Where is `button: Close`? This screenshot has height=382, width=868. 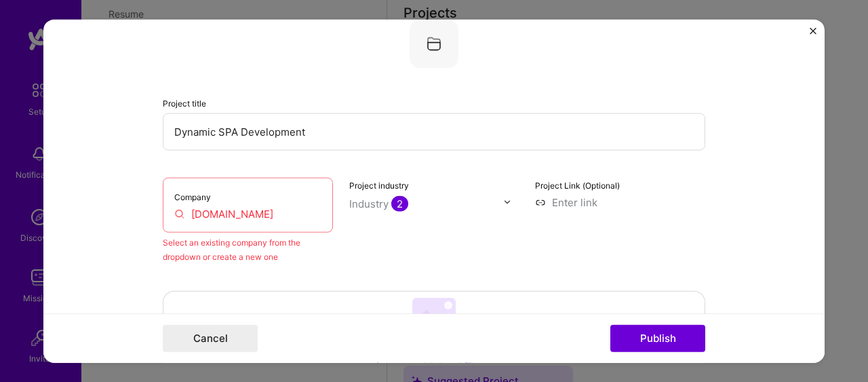
button: Close is located at coordinates (813, 34).